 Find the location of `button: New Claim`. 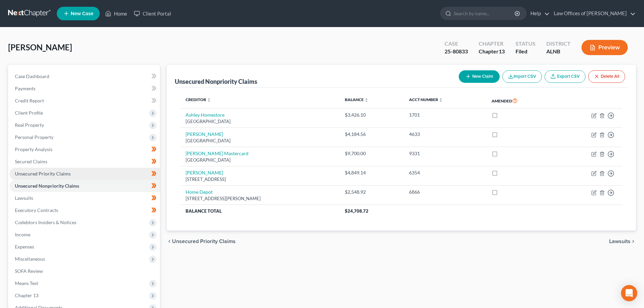

button: New Claim is located at coordinates (479, 77).